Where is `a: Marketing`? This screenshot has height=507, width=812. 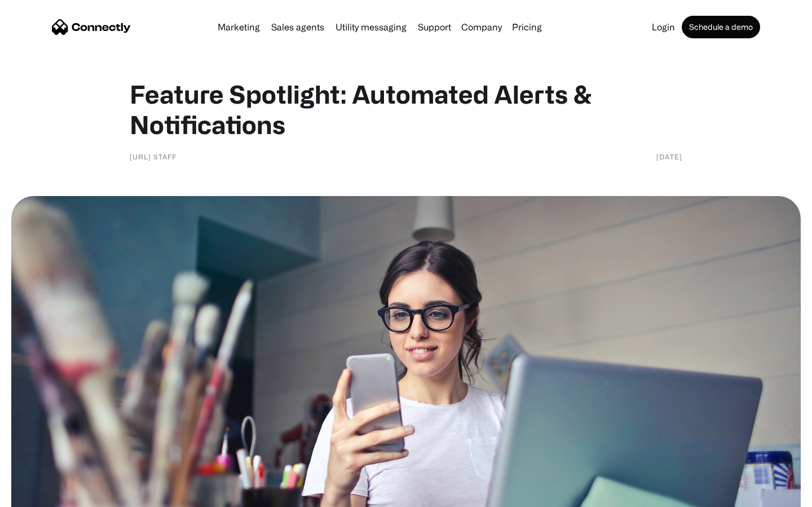 a: Marketing is located at coordinates (239, 27).